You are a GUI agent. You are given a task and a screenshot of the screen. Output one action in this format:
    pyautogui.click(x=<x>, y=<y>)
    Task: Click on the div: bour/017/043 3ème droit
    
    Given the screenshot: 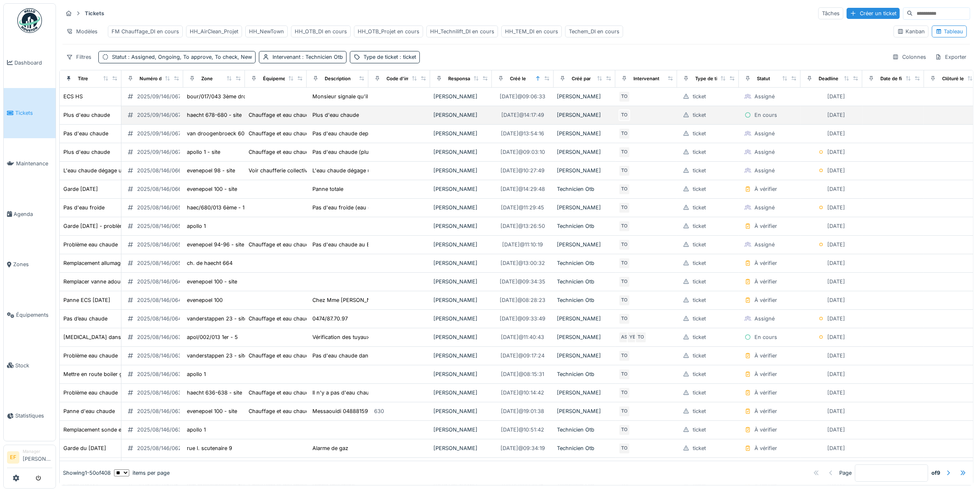 What is the action you would take?
    pyautogui.click(x=218, y=96)
    